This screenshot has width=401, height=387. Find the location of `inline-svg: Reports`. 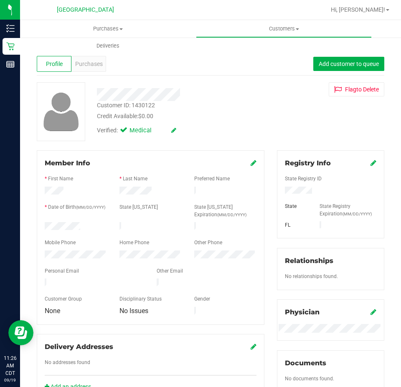

inline-svg: Reports is located at coordinates (10, 64).